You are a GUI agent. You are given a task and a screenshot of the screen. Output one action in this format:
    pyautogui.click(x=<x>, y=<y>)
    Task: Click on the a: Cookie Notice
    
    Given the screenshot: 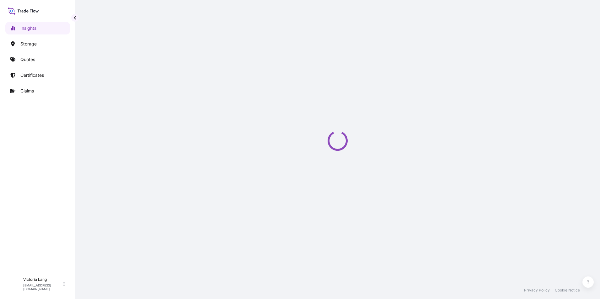 What is the action you would take?
    pyautogui.click(x=567, y=290)
    